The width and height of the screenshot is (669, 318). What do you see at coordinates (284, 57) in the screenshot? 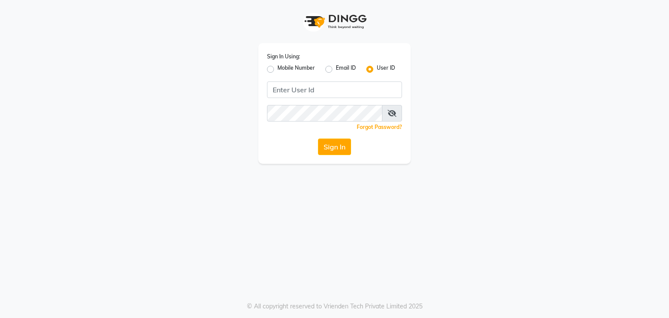
I see `label: Sign In Using:` at bounding box center [284, 57].